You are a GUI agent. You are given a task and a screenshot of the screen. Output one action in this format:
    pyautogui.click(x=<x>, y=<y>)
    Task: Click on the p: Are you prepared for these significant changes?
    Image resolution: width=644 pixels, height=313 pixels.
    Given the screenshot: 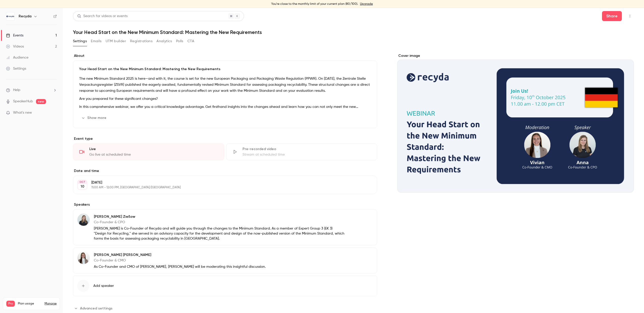 What is the action you would take?
    pyautogui.click(x=225, y=99)
    